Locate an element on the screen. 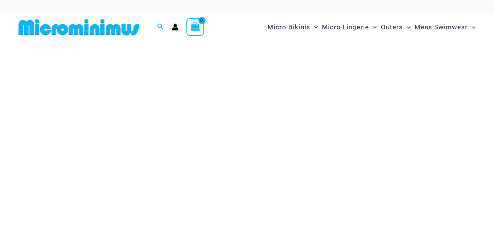 This screenshot has width=494, height=241. a: Account icon link is located at coordinates (175, 27).